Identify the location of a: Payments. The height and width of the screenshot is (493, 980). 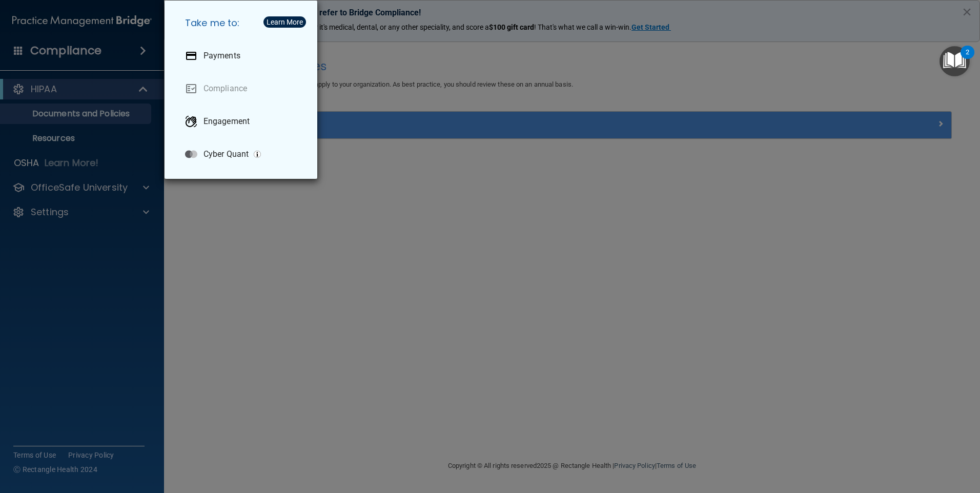
(243, 56).